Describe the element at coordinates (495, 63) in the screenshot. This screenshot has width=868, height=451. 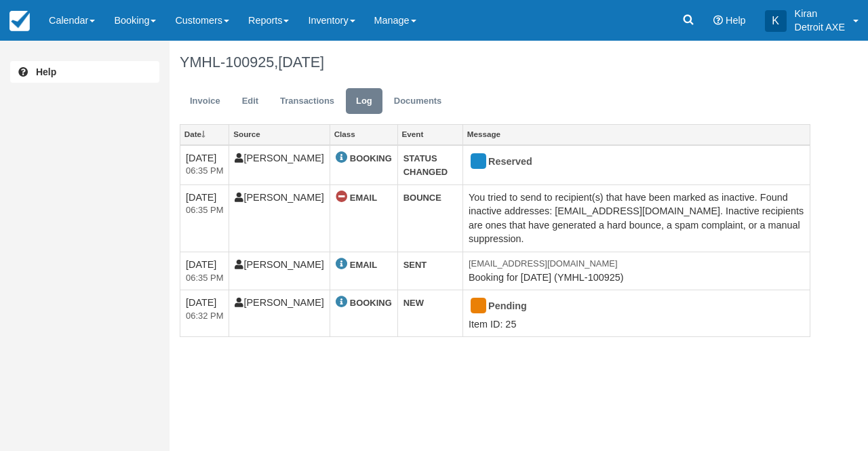
I see `h1: YMHL-100925,` at that location.